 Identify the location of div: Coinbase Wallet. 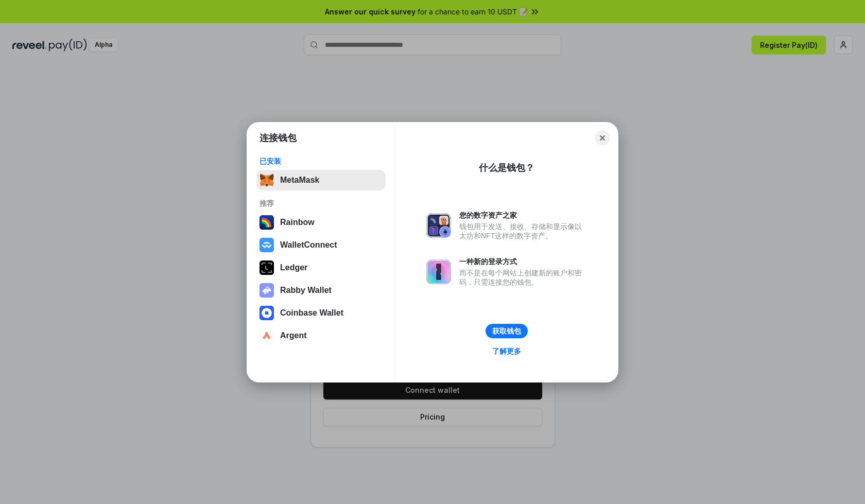
(311, 313).